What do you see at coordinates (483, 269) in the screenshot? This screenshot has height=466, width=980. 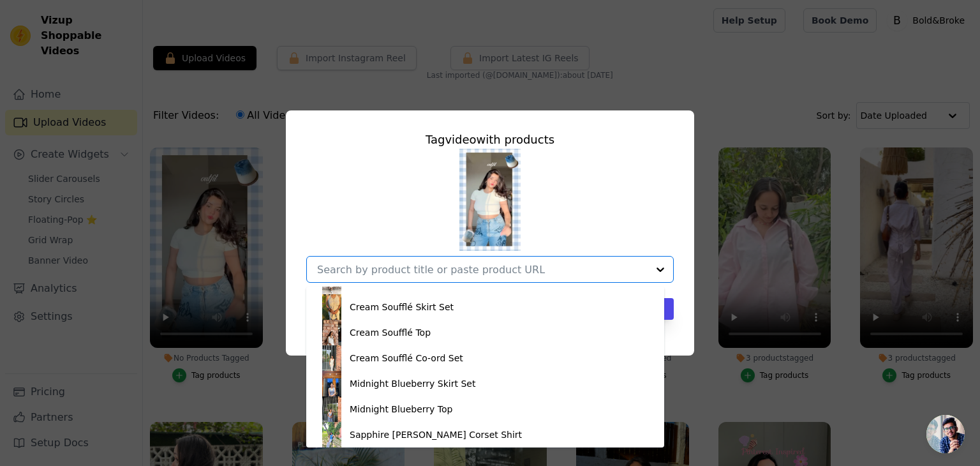 I see `input: Search by product title or paste product URL` at bounding box center [483, 269].